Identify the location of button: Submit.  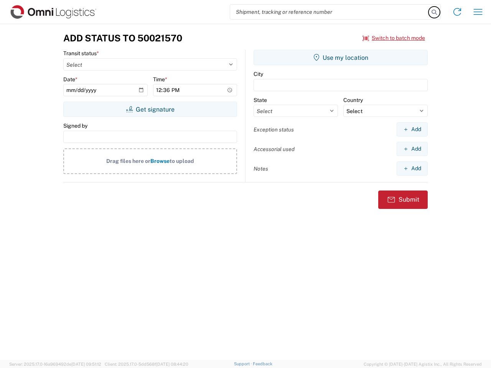
(403, 200).